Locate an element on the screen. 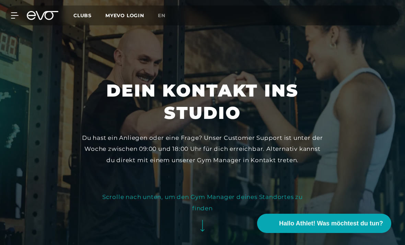  span: en is located at coordinates (162, 15).